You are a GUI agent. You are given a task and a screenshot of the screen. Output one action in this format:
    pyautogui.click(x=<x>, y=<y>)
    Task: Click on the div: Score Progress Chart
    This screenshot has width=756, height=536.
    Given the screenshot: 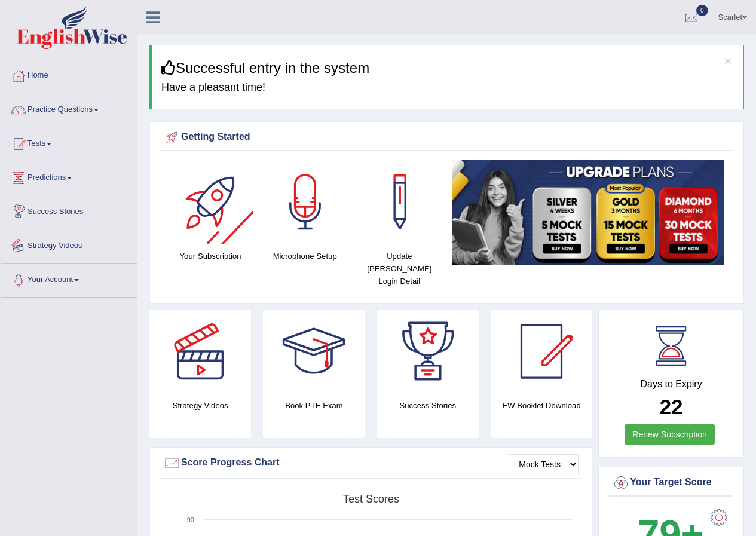 What is the action you would take?
    pyautogui.click(x=371, y=463)
    